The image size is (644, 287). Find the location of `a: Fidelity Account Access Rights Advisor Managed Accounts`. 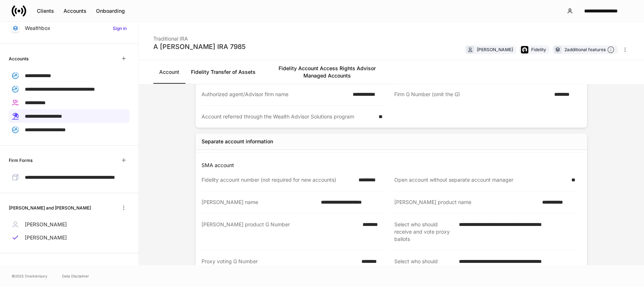

a: Fidelity Account Access Rights Advisor Managed Accounts is located at coordinates (327, 72).